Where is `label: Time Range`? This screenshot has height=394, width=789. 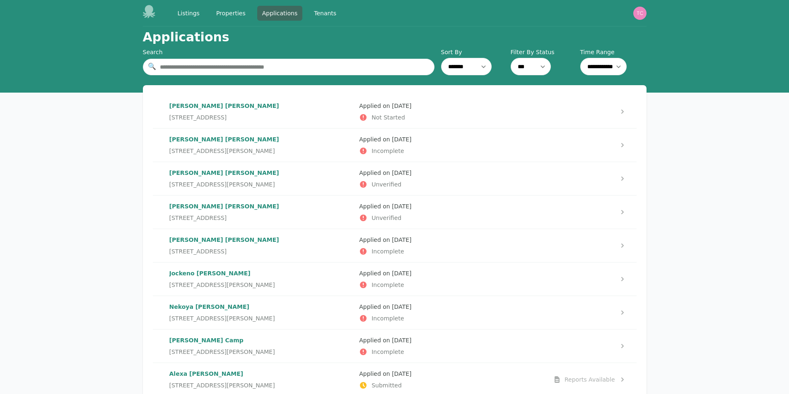 label: Time Range is located at coordinates (613, 52).